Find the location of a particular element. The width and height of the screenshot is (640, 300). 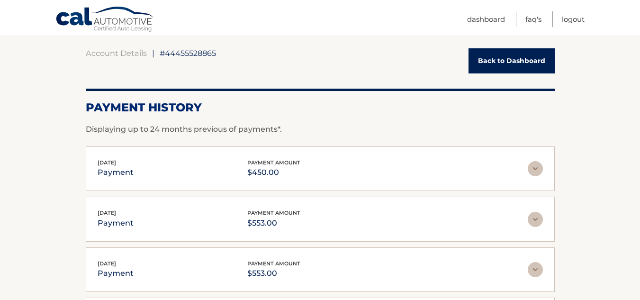

p: $450.00 is located at coordinates (274, 172).